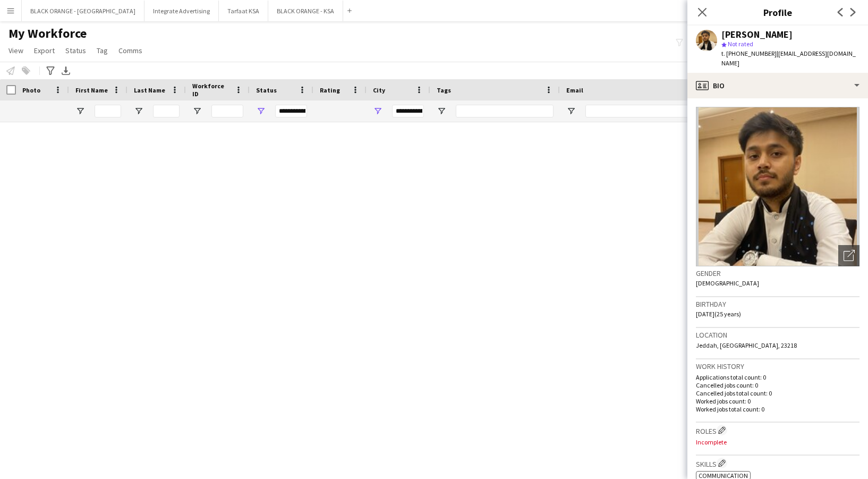 The image size is (868, 479). I want to click on span: Tag, so click(102, 50).